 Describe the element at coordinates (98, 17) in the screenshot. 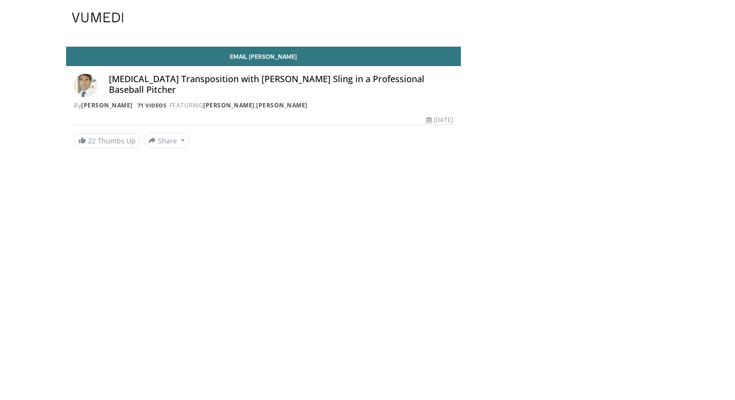

I see `img: VuMedi Logo` at that location.